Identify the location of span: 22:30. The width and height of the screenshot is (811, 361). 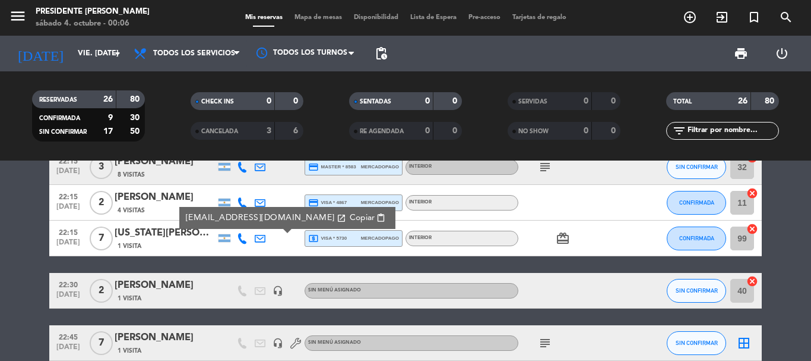
(68, 283).